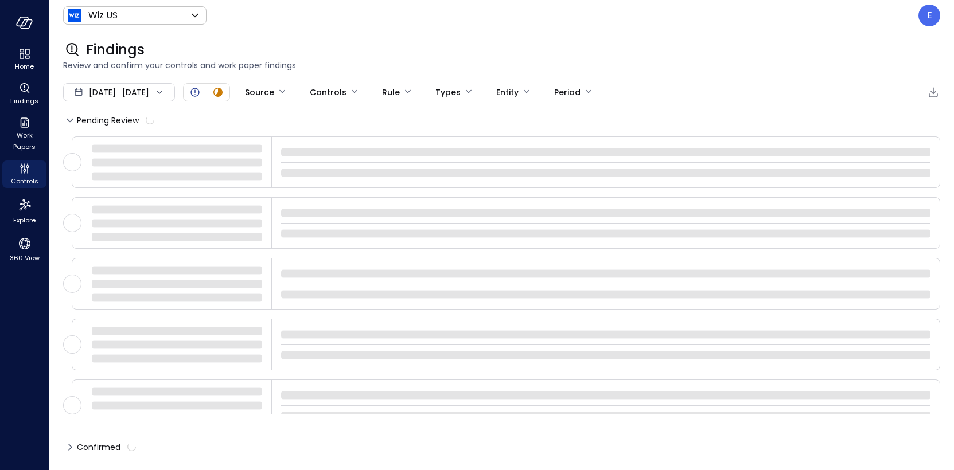  I want to click on div: Eleanor Yehudai, so click(929, 15).